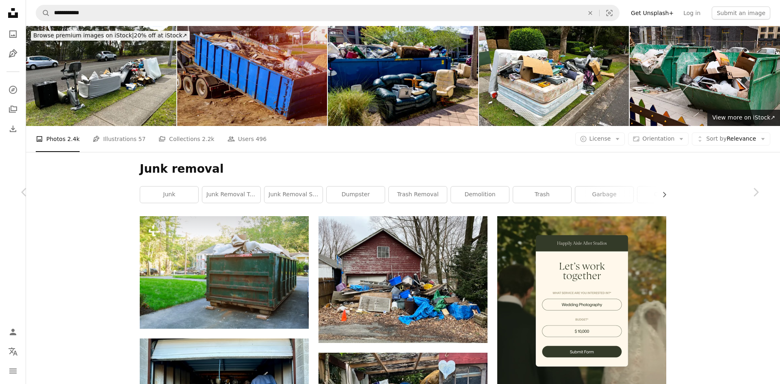 The width and height of the screenshot is (780, 384). I want to click on span: 2.2k, so click(208, 139).